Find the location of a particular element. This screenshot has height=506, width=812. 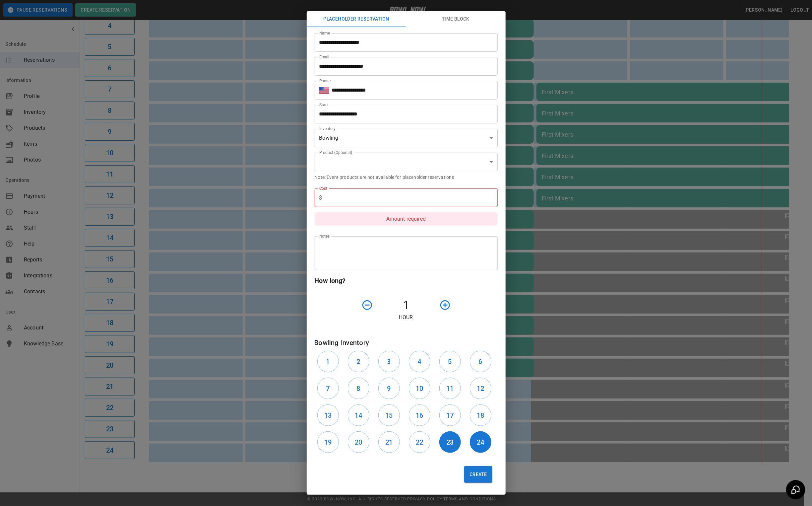

h6: 23 is located at coordinates (450, 442).